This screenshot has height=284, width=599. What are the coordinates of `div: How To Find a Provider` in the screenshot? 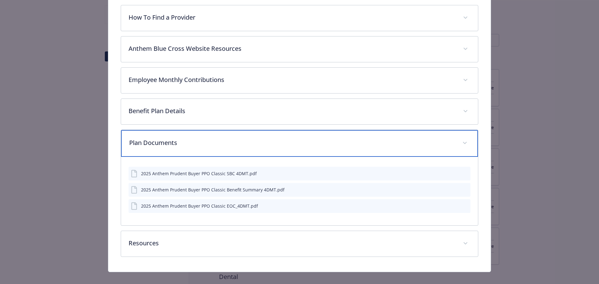 It's located at (299, 18).